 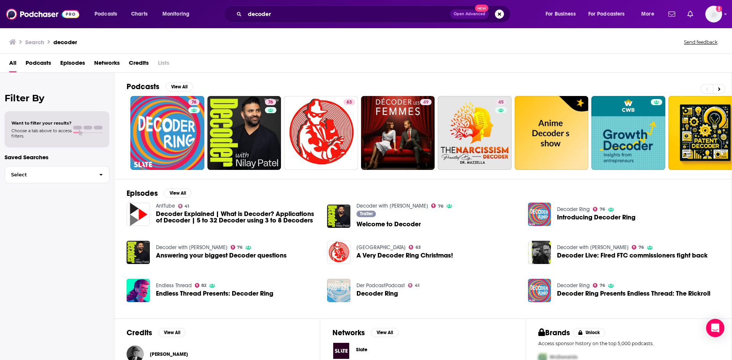 I want to click on span: Decoder Live: Fired FTC commissioners fight back, so click(x=632, y=255).